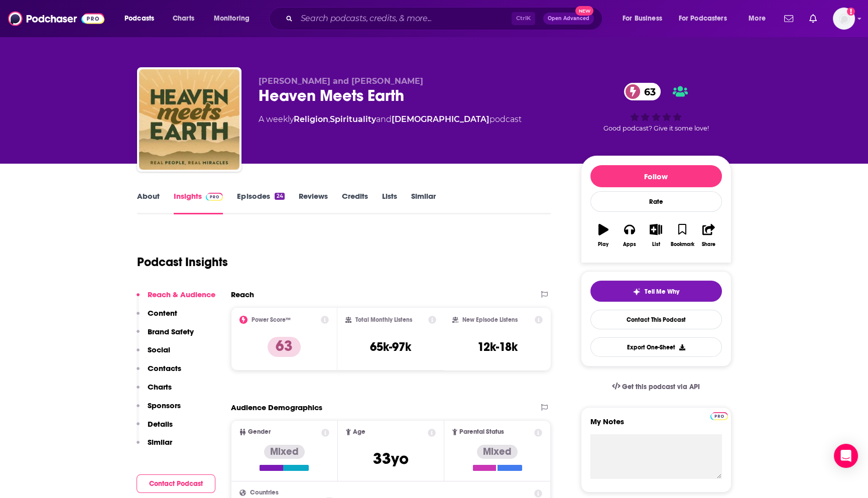 The width and height of the screenshot is (868, 498). What do you see at coordinates (656, 291) in the screenshot?
I see `button: tell me why sparkleTell Me Why` at bounding box center [656, 291].